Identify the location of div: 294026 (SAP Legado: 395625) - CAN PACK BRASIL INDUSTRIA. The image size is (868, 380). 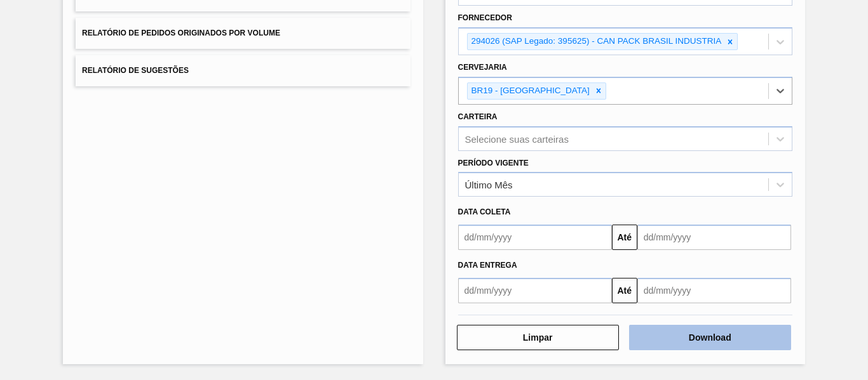
(595, 42).